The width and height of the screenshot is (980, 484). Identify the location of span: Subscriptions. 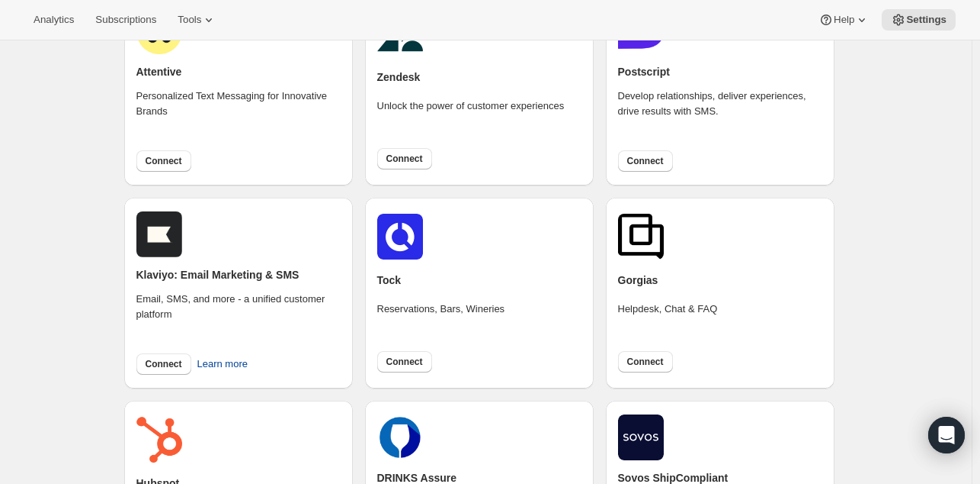
(126, 20).